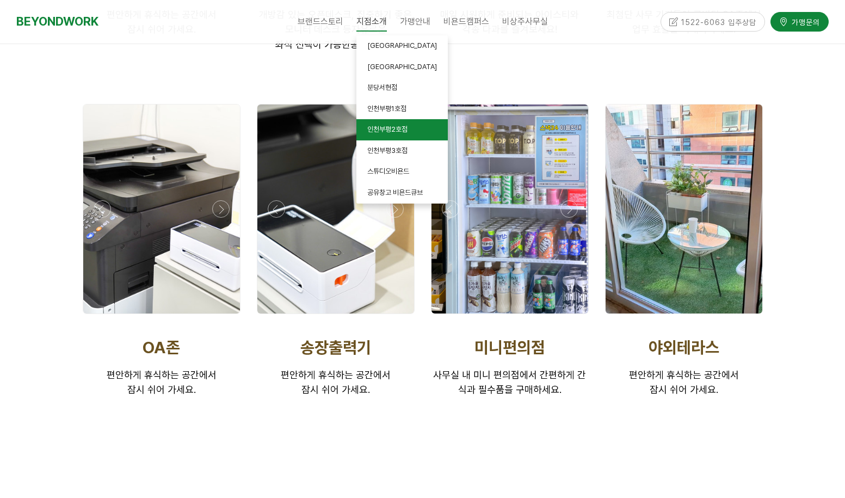 This screenshot has height=498, width=845. Describe the element at coordinates (372, 22) in the screenshot. I see `a: 지점소개` at that location.